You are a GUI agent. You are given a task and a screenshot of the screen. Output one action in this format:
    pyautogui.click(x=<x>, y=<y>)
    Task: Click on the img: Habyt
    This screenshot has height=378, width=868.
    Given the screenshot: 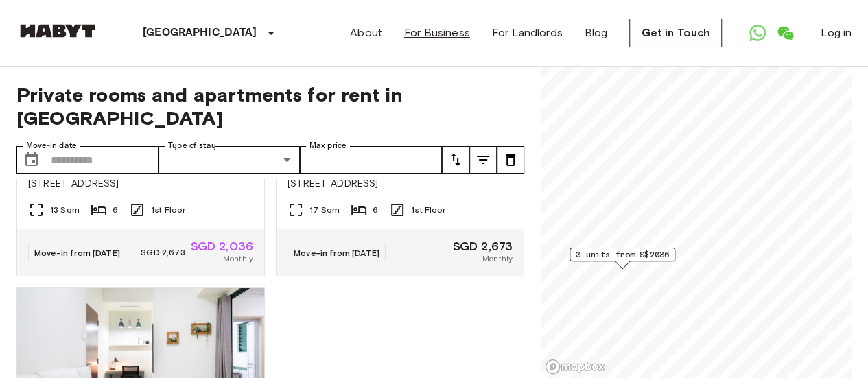 What is the action you would take?
    pyautogui.click(x=57, y=31)
    